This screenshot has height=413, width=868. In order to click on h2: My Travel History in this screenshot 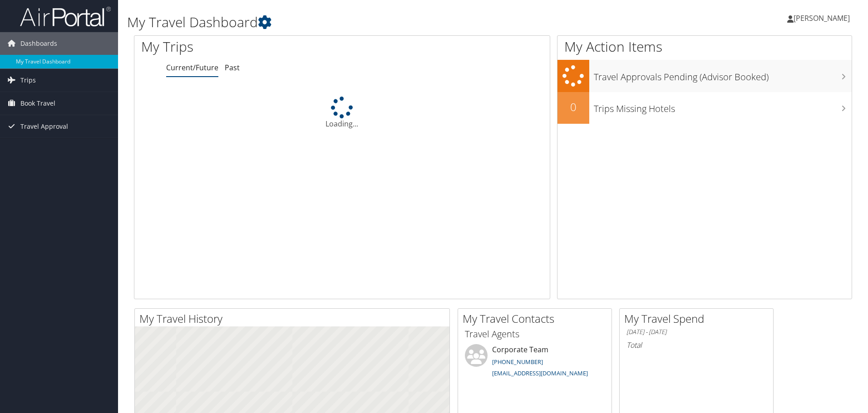, I will do `click(294, 319)`.